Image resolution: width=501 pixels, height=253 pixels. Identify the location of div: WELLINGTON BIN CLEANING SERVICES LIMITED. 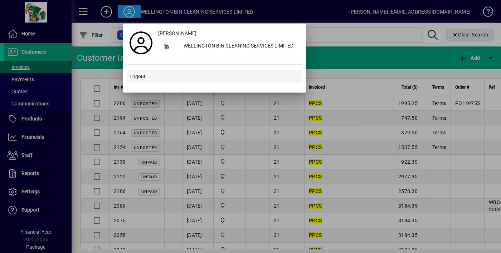
(240, 47).